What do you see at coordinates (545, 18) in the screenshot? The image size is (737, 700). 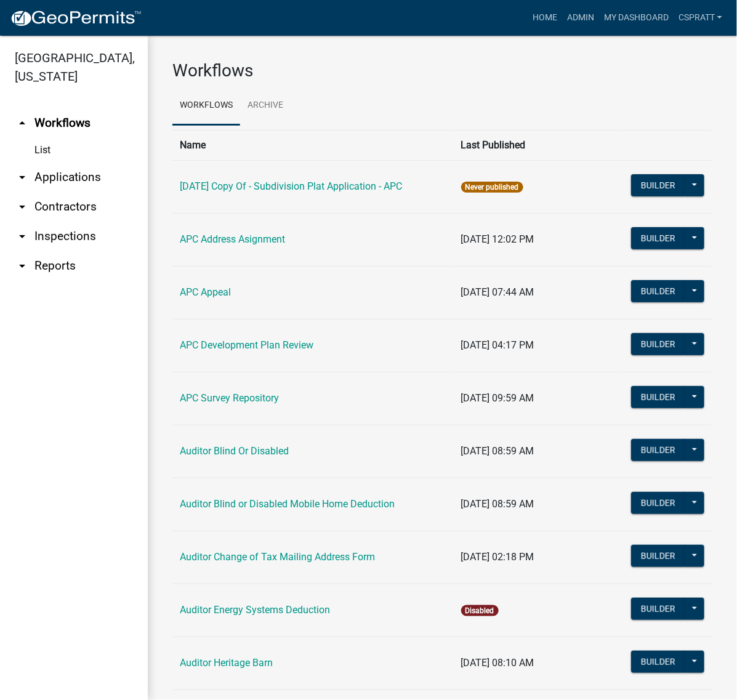 I see `a: Home` at bounding box center [545, 18].